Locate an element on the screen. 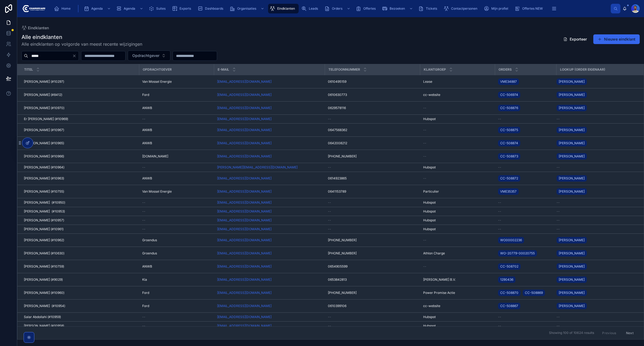 The image size is (644, 346). span: Organisaties is located at coordinates (247, 9).